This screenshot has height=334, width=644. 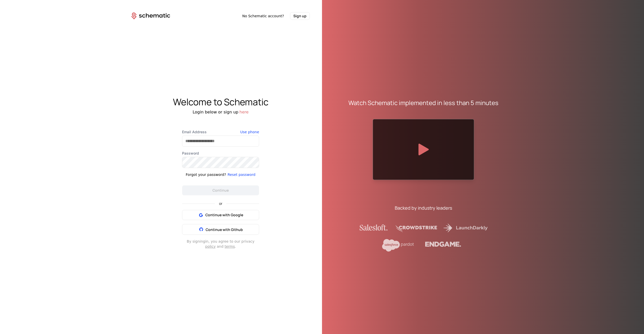 I want to click on div: Backed by industry leaders, so click(x=423, y=208).